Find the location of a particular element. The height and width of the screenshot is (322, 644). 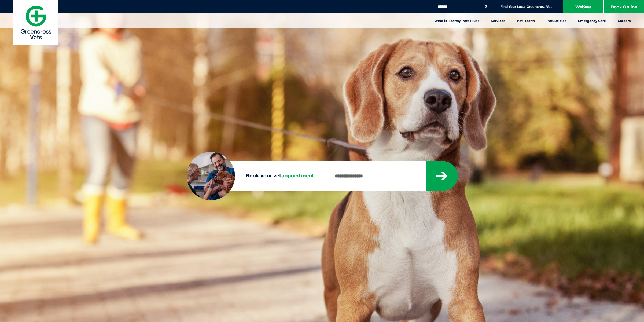

button: Search is located at coordinates (486, 6).